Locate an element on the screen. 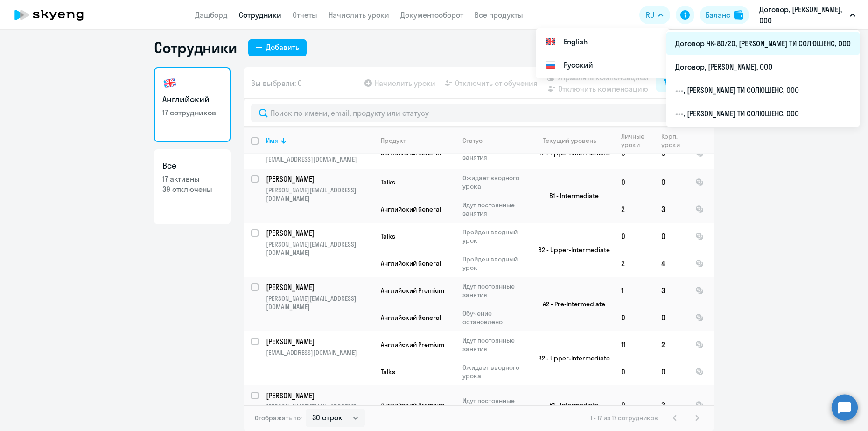 This screenshot has width=868, height=431. div: Баланс is located at coordinates (718, 15).